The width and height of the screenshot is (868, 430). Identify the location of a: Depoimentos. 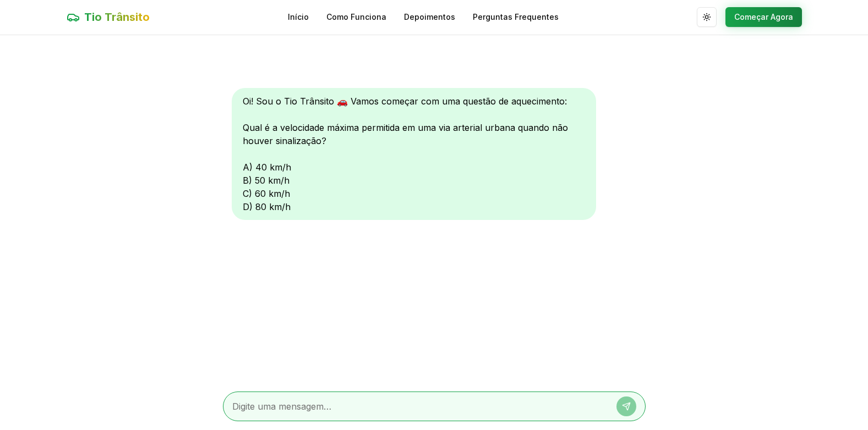
(430, 17).